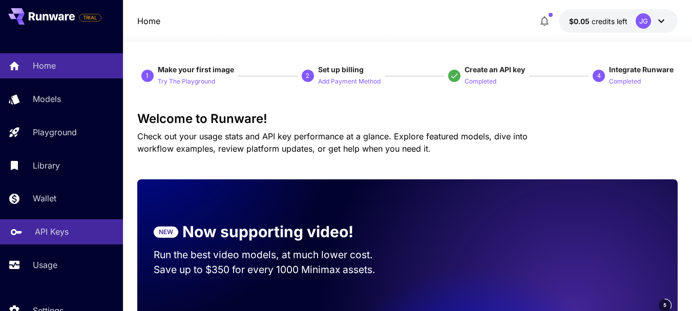 This screenshot has width=692, height=311. I want to click on button: $0.05JG, so click(618, 21).